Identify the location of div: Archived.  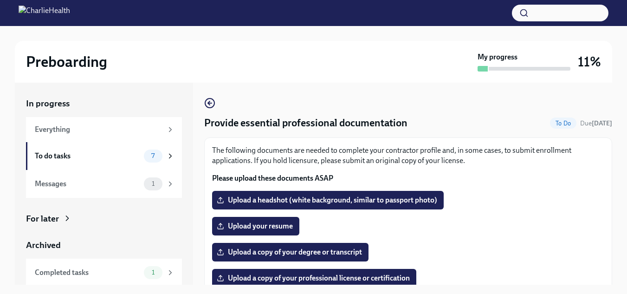
(104, 245).